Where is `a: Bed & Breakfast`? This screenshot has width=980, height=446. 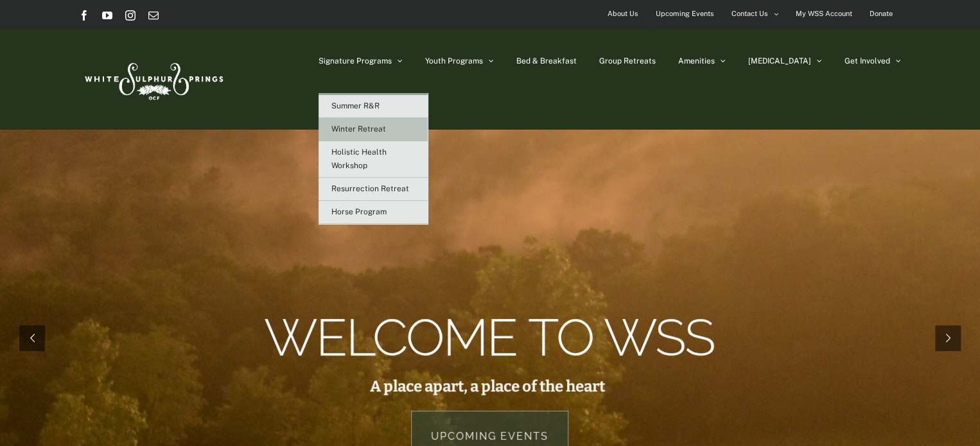
a: Bed & Breakfast is located at coordinates (546, 61).